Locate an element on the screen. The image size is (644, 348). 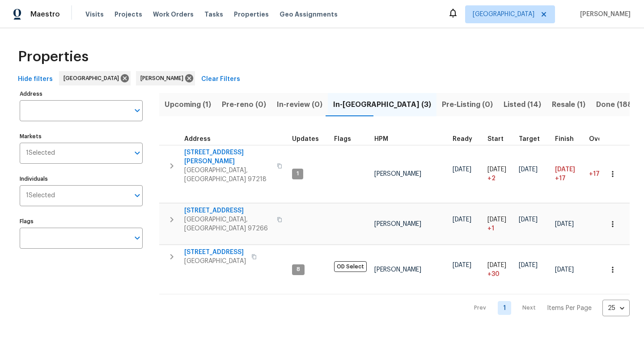
span: Geo Assignments is located at coordinates (309, 14).